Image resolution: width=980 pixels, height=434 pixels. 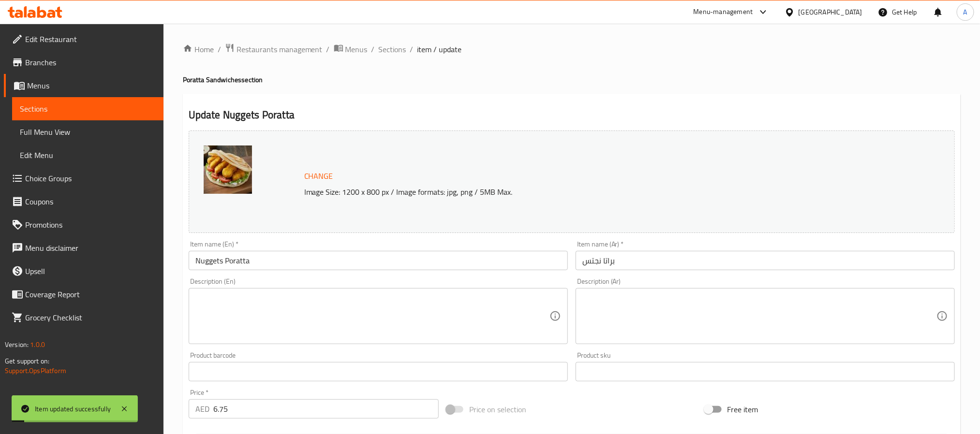 What do you see at coordinates (91, 317) in the screenshot?
I see `span: Grocery Checklist` at bounding box center [91, 317].